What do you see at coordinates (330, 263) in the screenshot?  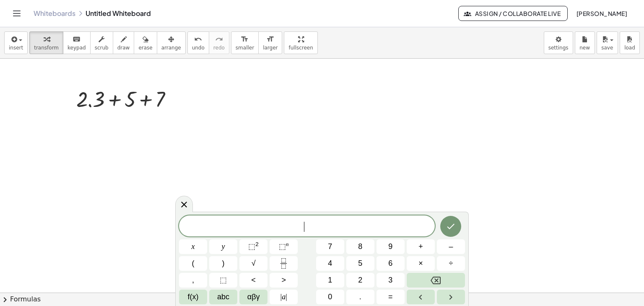 I see `button: 4` at bounding box center [330, 263].